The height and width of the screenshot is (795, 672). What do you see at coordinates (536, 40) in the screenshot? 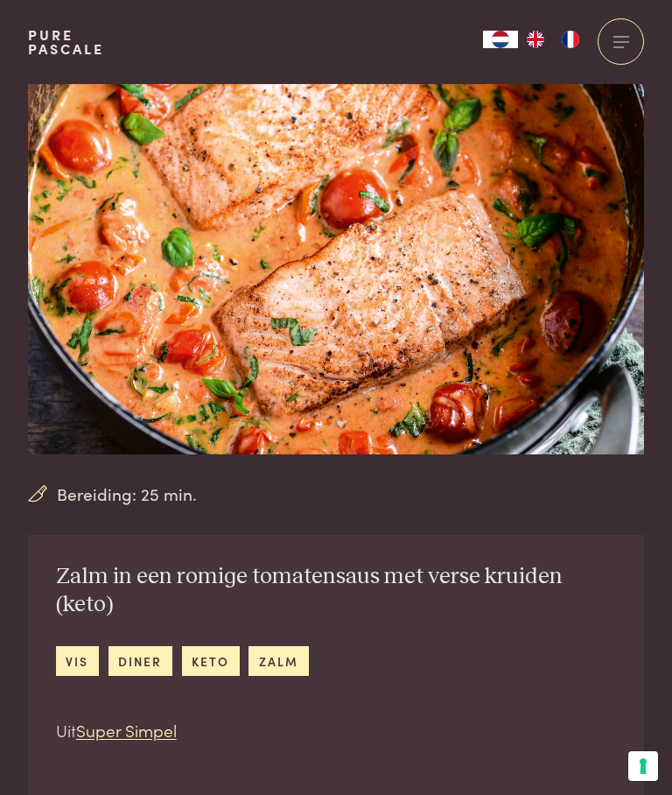
I see `aside: Language selected: Nederlands` at bounding box center [536, 40].